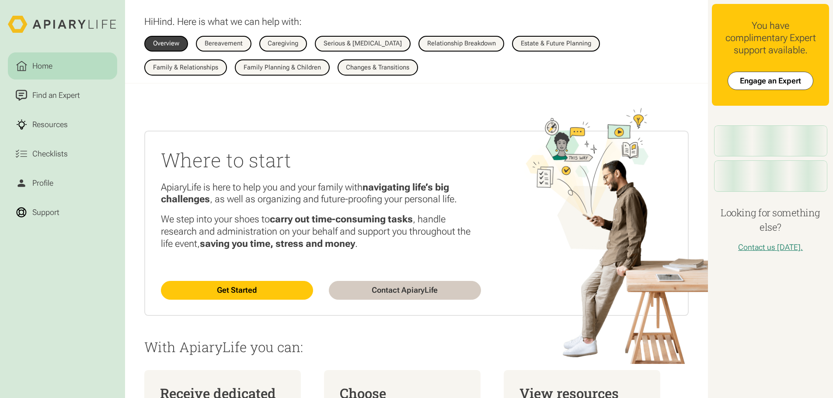  Describe the element at coordinates (461, 43) in the screenshot. I see `div: Relationship Breakdown` at that location.